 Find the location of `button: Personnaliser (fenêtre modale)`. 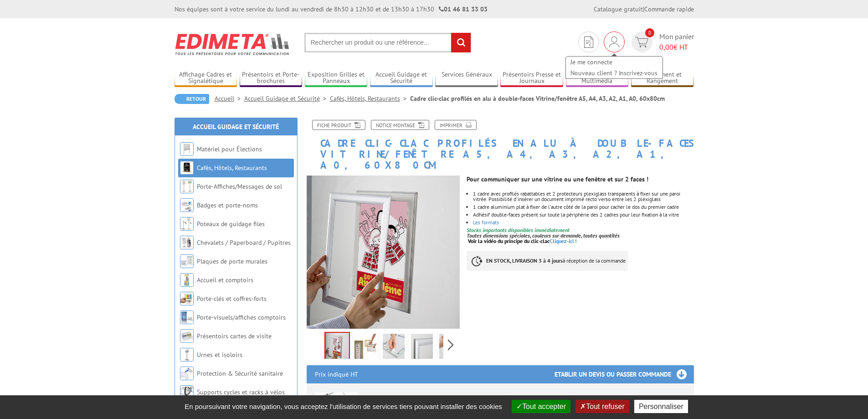

button: Personnaliser (fenêtre modale) is located at coordinates (661, 406).